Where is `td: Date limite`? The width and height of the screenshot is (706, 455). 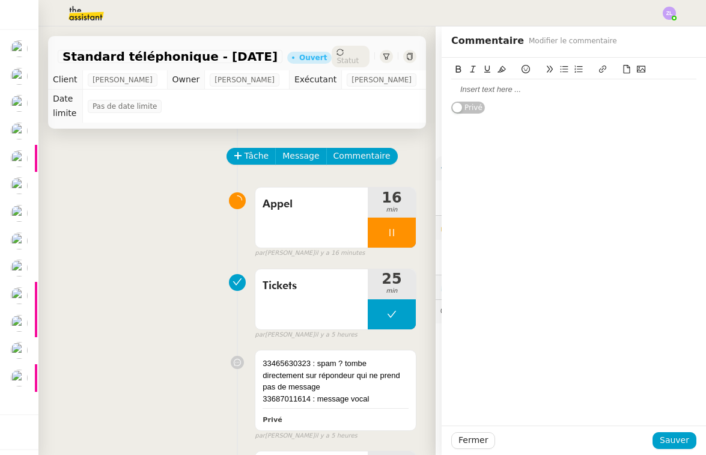 td: Date limite is located at coordinates (65, 106).